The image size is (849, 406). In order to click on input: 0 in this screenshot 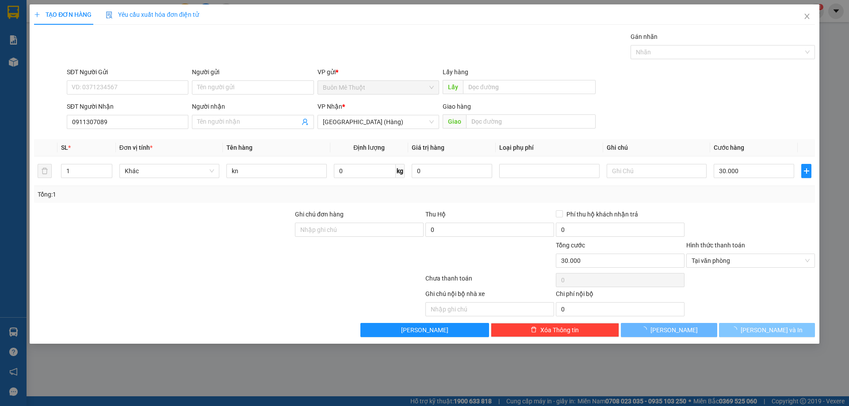, I will do `click(452, 171)`.